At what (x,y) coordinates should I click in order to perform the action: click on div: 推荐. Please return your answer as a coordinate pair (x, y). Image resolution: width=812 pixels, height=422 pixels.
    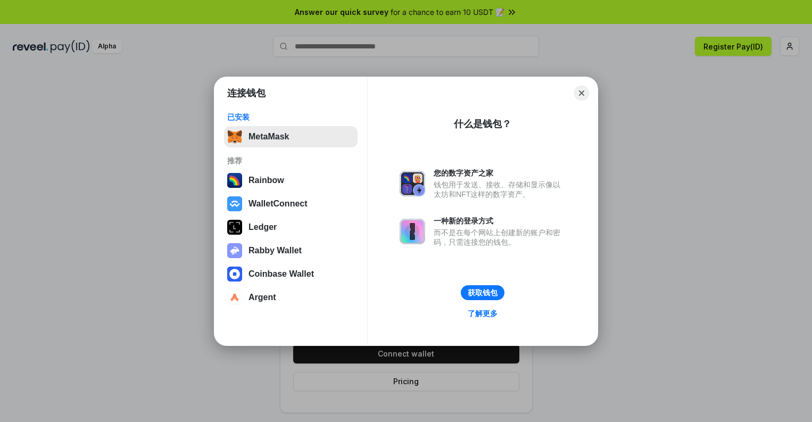
    Looking at the image, I should click on (291, 161).